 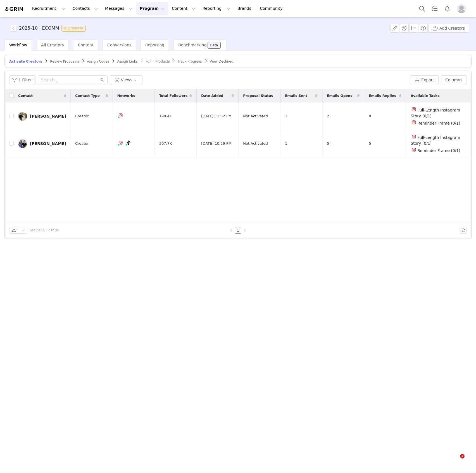 I want to click on input: Search..., so click(x=73, y=80).